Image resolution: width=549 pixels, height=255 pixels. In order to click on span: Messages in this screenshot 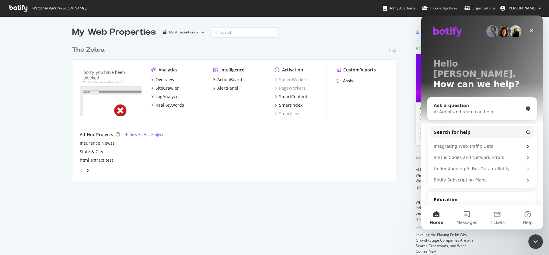, I will do `click(46, 207)`.